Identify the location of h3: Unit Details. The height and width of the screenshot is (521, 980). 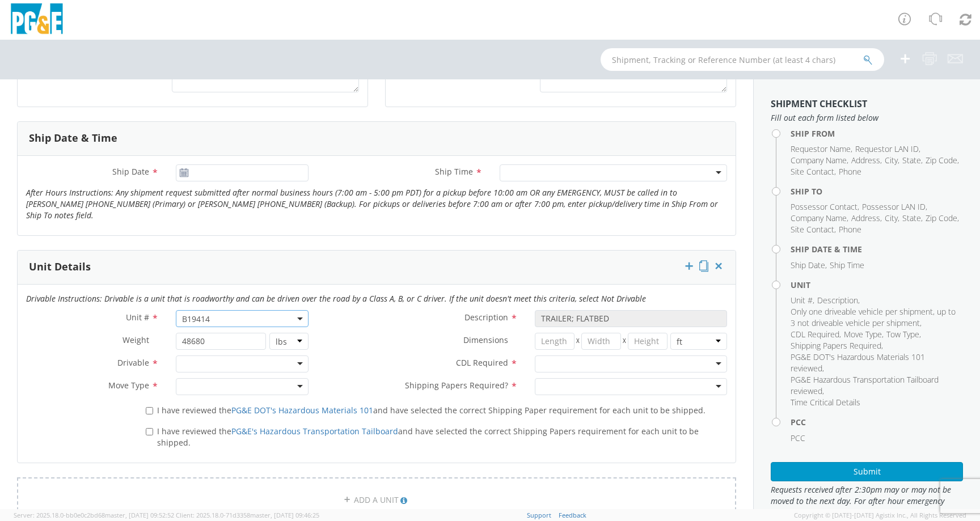
(59, 267).